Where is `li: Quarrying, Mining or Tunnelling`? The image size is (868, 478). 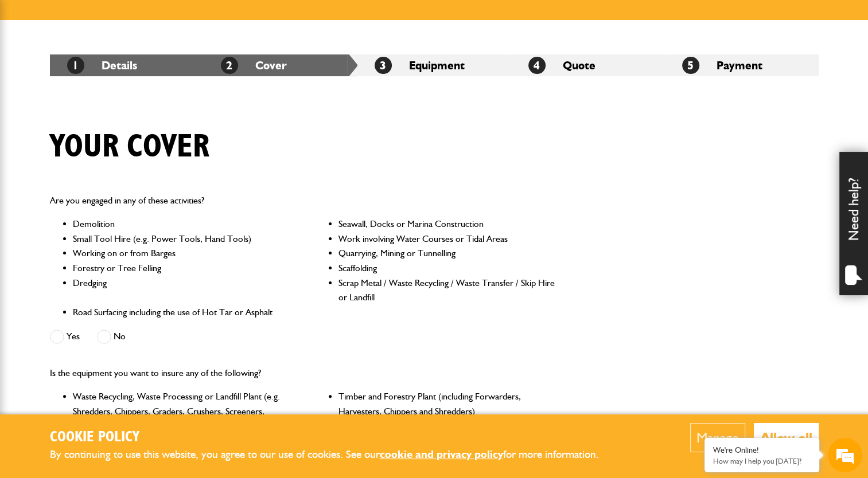 li: Quarrying, Mining or Tunnelling is located at coordinates (447, 254).